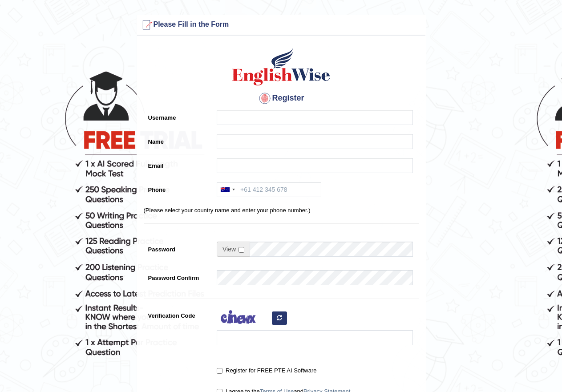  I want to click on input: +61 412 345 678, so click(269, 189).